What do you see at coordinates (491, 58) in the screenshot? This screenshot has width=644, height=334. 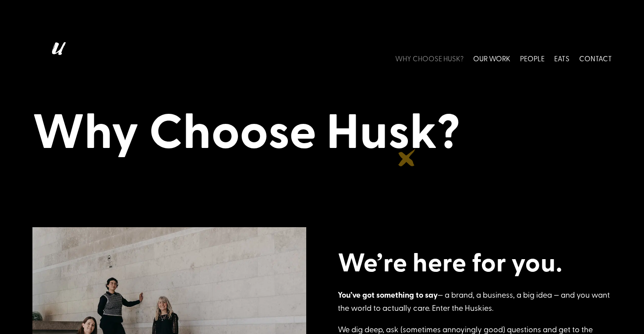 I see `a: OUR WORK` at bounding box center [491, 58].